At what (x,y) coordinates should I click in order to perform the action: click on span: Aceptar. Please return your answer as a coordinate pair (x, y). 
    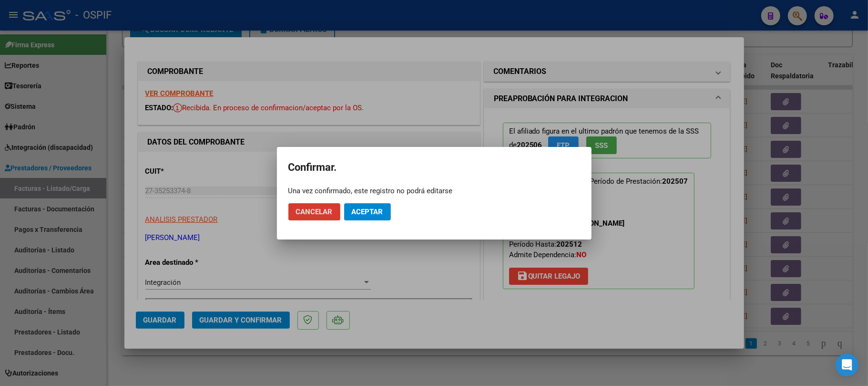
    Looking at the image, I should click on (368, 212).